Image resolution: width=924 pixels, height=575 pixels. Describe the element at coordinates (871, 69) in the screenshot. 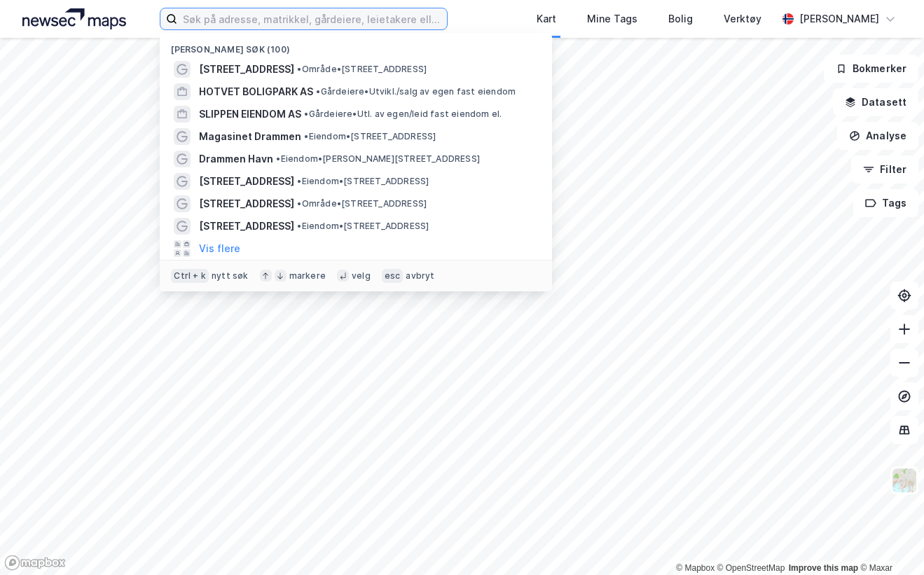

I see `button: Bokmerker` at that location.